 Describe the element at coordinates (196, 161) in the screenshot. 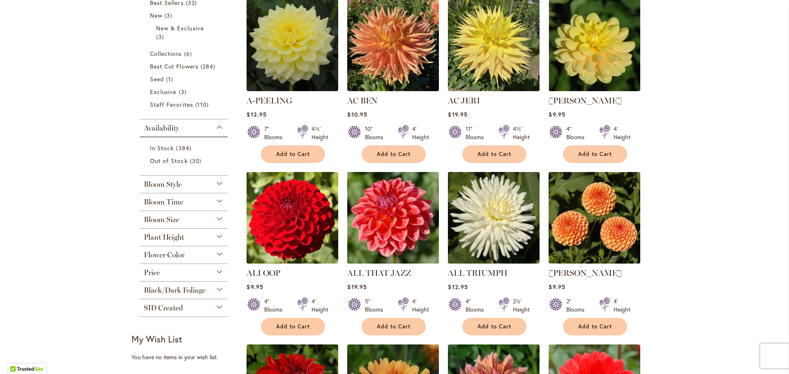

I see `span: 30` at that location.